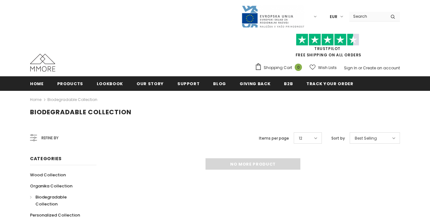 This screenshot has height=220, width=430. Describe the element at coordinates (70, 84) in the screenshot. I see `span: Products` at that location.